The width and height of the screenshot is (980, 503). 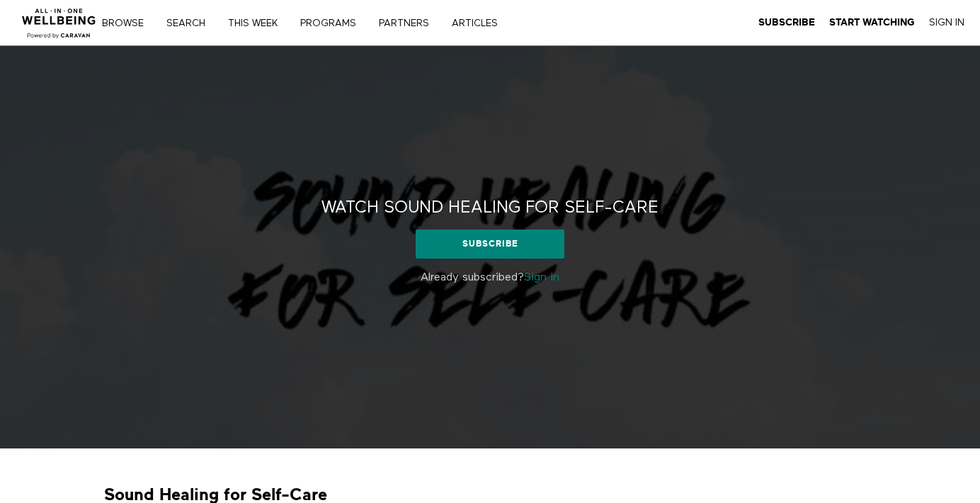 What do you see at coordinates (872, 22) in the screenshot?
I see `strong: Start Watching` at bounding box center [872, 22].